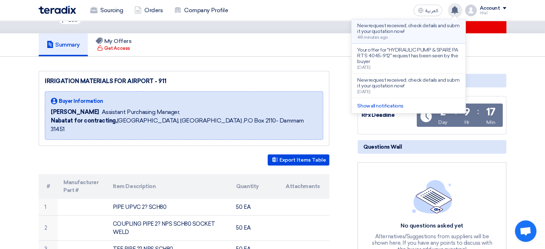 Image resolution: width=545 pixels, height=249 pixels. I want to click on a: Sourcing, so click(106, 10).